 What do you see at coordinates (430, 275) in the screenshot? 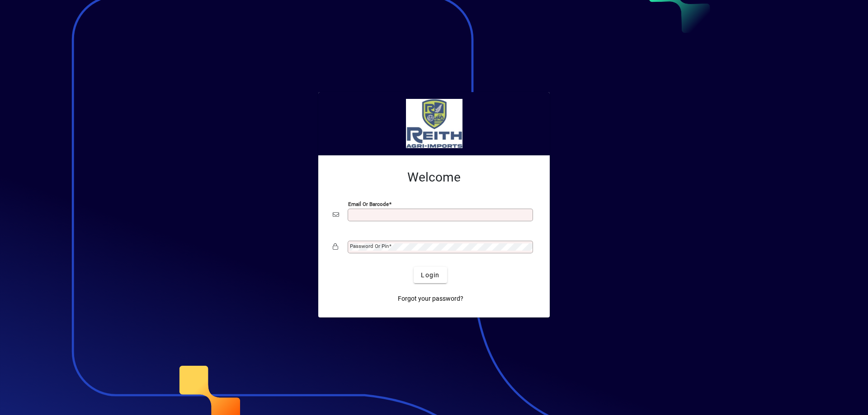
I see `span: Login` at bounding box center [430, 275].